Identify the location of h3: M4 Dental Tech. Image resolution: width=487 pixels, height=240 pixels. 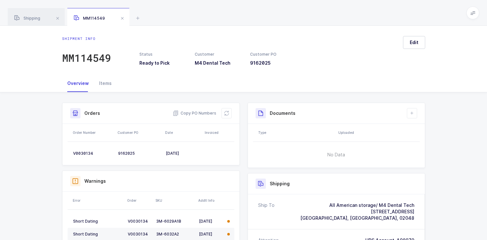
(218, 63).